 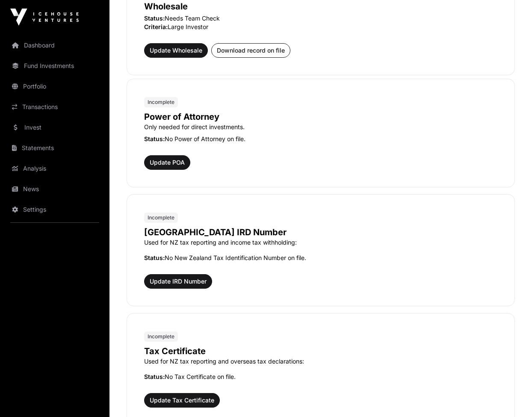 What do you see at coordinates (178, 282) in the screenshot?
I see `a: Update IRD Number` at bounding box center [178, 282].